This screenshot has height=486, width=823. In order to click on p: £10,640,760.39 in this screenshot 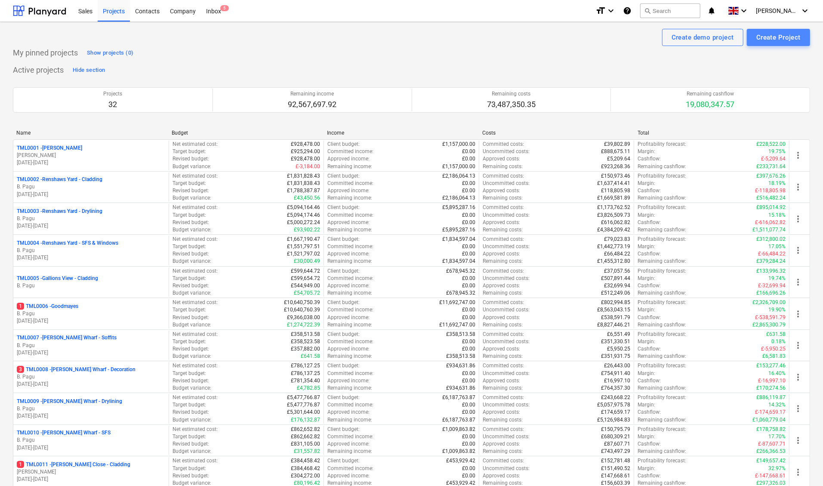, I will do `click(302, 310)`.